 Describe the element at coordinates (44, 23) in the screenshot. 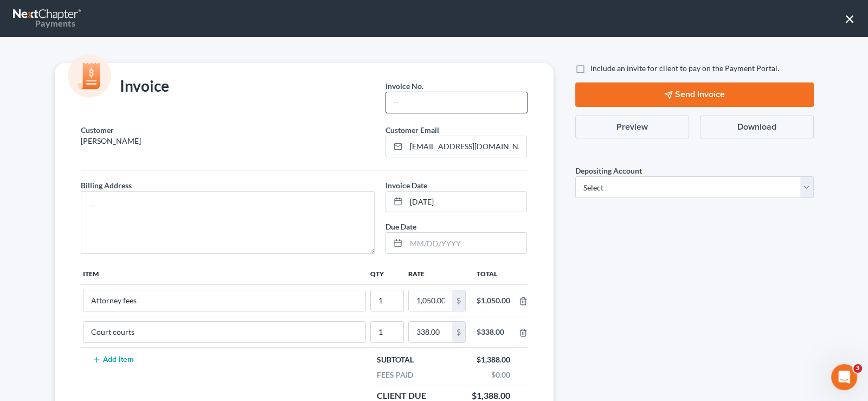

I see `div: Payments` at that location.